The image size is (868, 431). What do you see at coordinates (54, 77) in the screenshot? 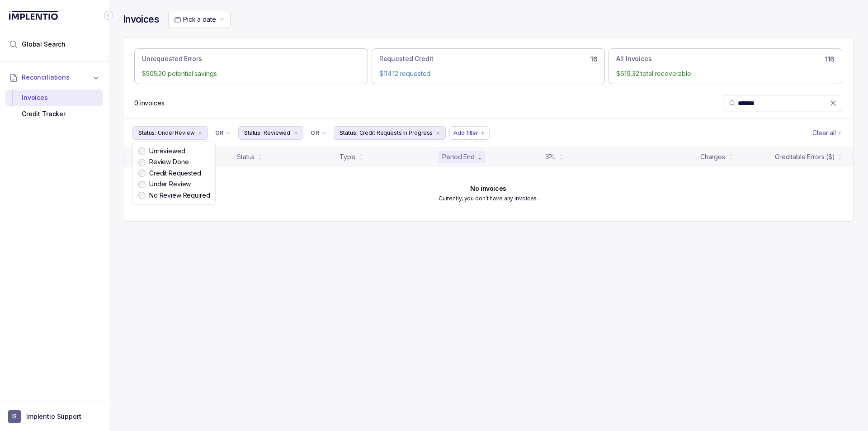
I see `button: Reconciliations` at bounding box center [54, 77].